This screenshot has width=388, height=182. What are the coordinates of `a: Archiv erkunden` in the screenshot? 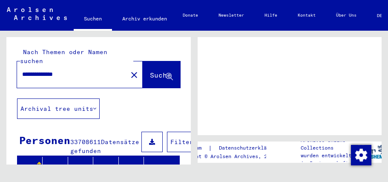 It's located at (144, 19).